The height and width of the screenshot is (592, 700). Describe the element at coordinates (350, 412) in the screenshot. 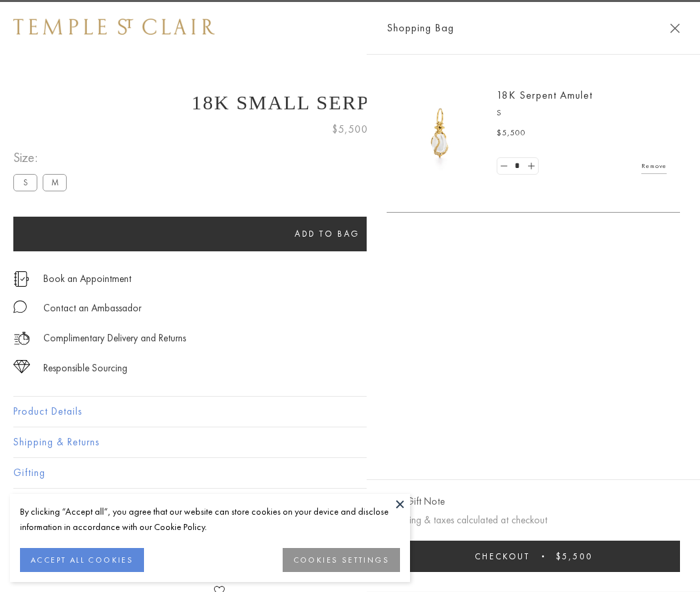

I see `button: Product Details` at that location.